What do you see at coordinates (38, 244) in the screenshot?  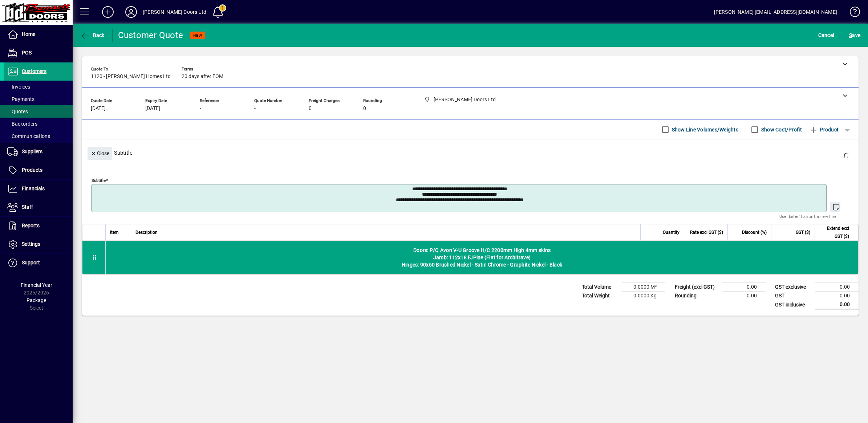 I see `a: Settings` at bounding box center [38, 244].